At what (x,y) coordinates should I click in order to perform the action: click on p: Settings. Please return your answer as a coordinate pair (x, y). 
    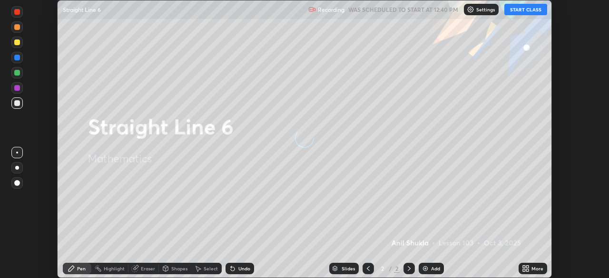
    Looking at the image, I should click on (485, 10).